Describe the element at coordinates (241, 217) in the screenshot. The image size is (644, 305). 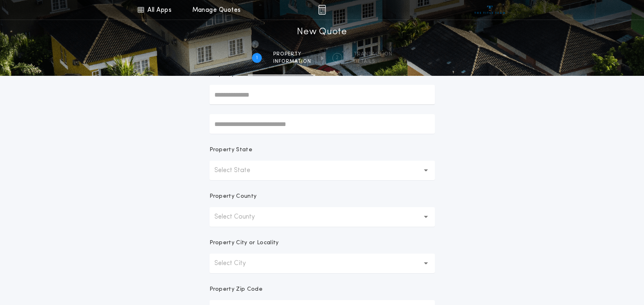
I see `p: Select County` at that location.